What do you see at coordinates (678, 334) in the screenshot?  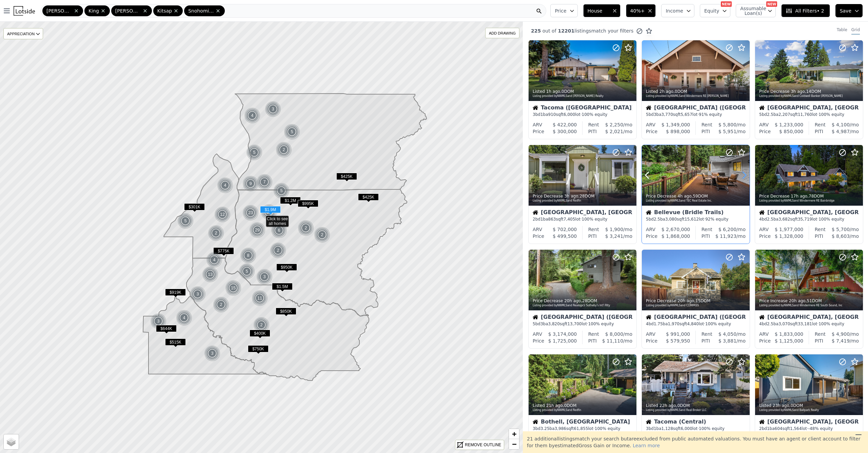 I see `span: $ 991,000` at bounding box center [678, 334].